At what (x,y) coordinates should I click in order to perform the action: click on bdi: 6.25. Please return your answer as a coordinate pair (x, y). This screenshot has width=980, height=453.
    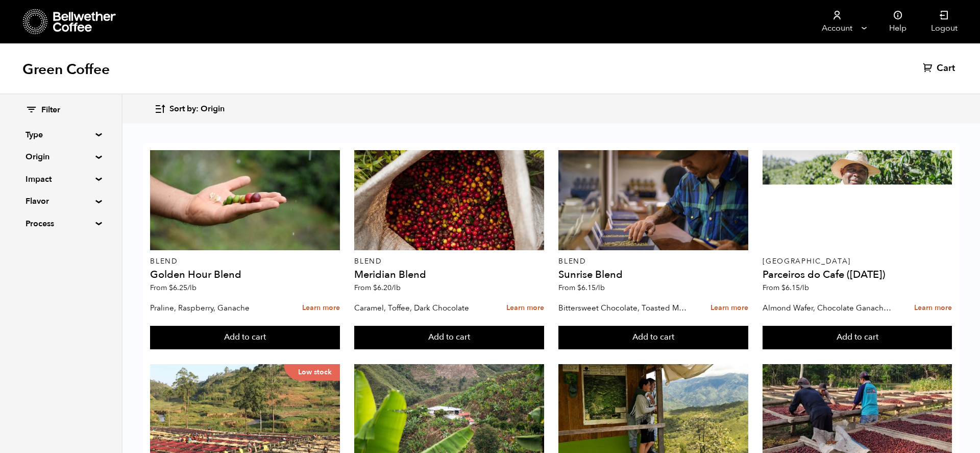
    Looking at the image, I should click on (182, 287).